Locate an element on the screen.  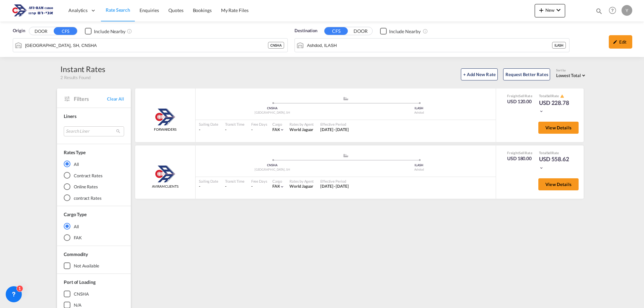
md-radio-button: FAK is located at coordinates (94, 237).